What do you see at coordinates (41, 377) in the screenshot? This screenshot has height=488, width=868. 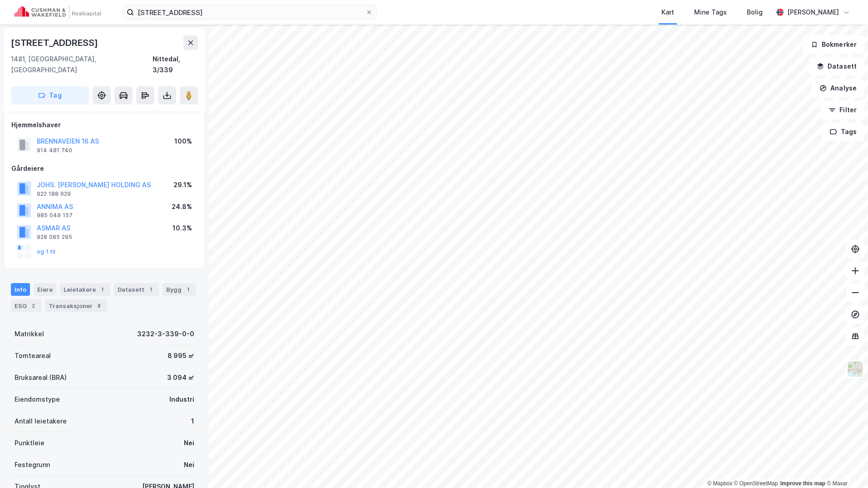 I see `div: Bruksareal (BRA)` at bounding box center [41, 377].